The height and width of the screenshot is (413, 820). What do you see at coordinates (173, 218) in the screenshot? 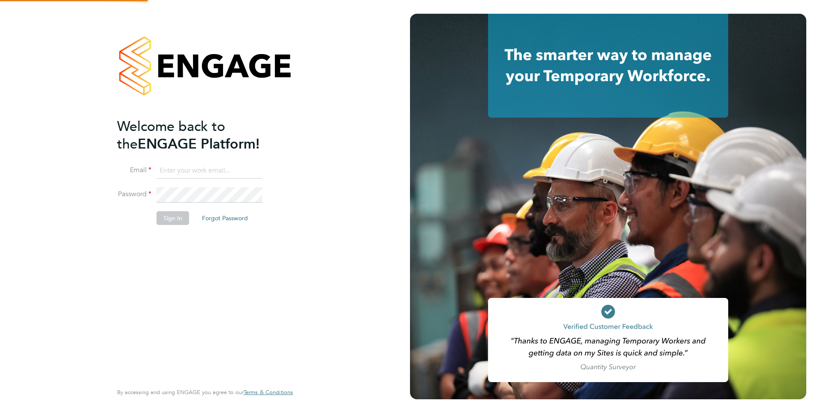
I see `button: Sign In` at bounding box center [173, 218].